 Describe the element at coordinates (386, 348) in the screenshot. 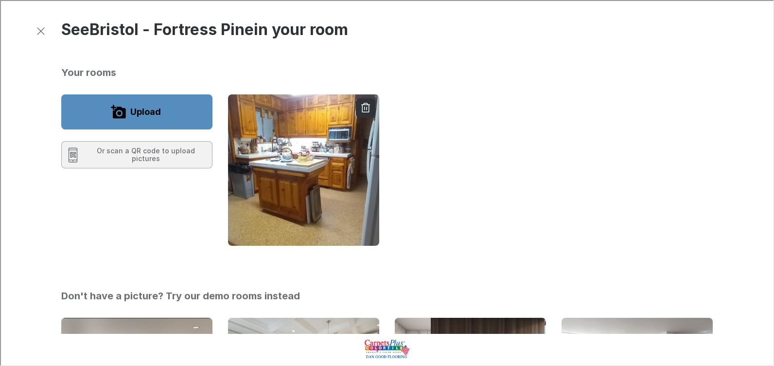

I see `a: Visit Dan Good Flooring homepage` at that location.